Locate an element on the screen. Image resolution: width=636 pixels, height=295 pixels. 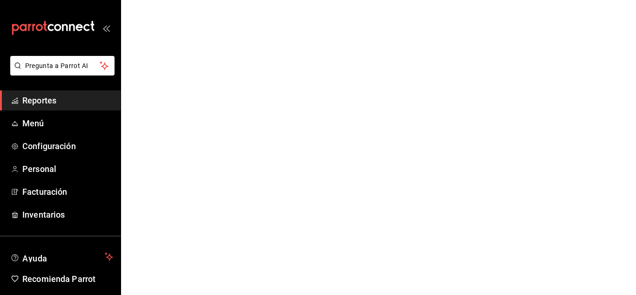
span: Pregunta a Parrot AI is located at coordinates (62, 66).